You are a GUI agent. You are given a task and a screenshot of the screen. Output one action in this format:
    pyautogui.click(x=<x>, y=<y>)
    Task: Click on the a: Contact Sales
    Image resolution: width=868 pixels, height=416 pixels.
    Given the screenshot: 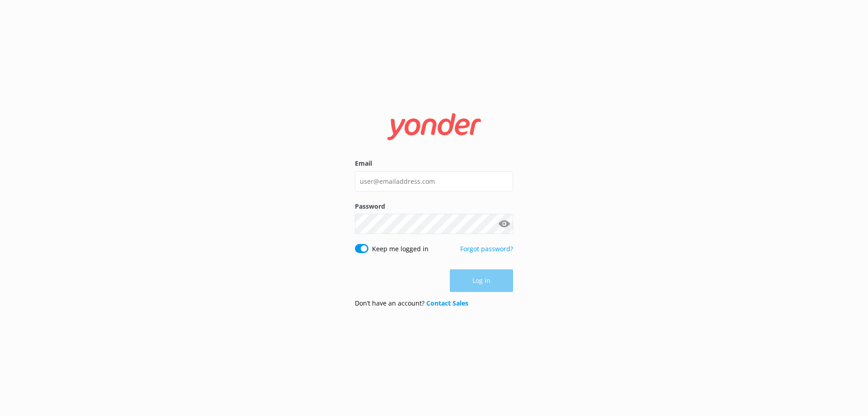 What is the action you would take?
    pyautogui.click(x=447, y=303)
    